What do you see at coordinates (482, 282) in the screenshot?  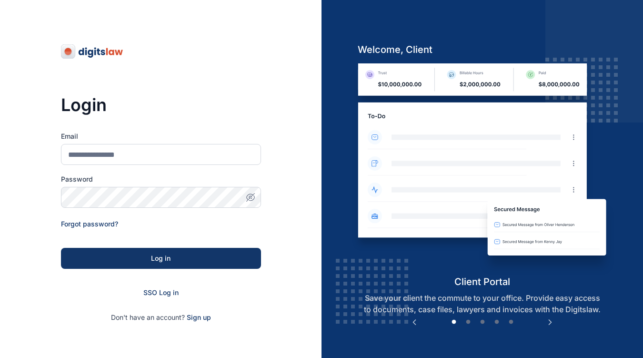 I see `h5: client portal` at bounding box center [482, 282].